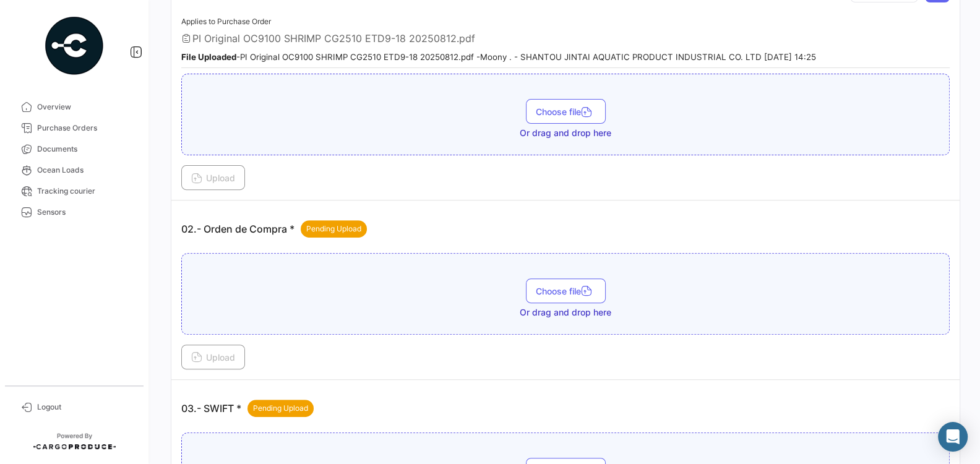 This screenshot has width=980, height=464. What do you see at coordinates (953, 437) in the screenshot?
I see `div: Abrir Intercom Messenger` at bounding box center [953, 437].